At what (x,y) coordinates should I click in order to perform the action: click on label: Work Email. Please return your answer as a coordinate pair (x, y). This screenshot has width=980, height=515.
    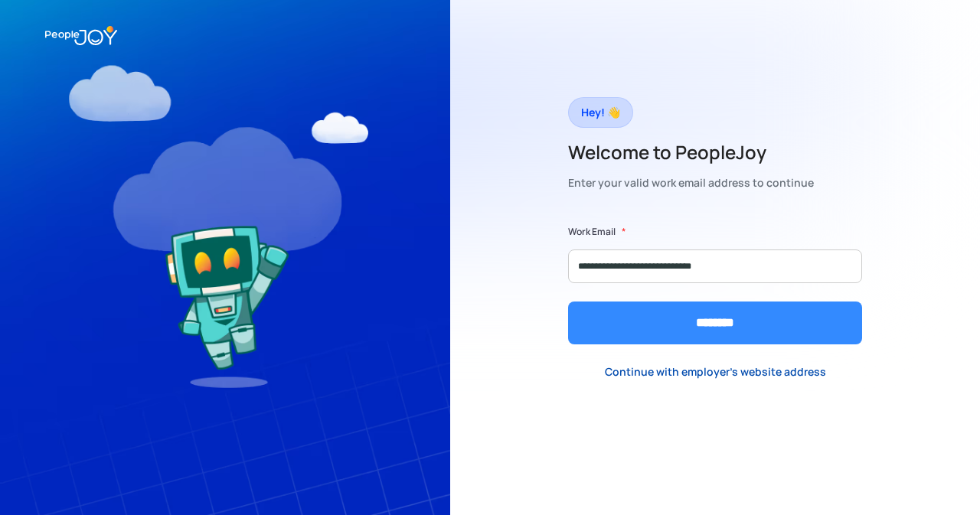
    Looking at the image, I should click on (592, 232).